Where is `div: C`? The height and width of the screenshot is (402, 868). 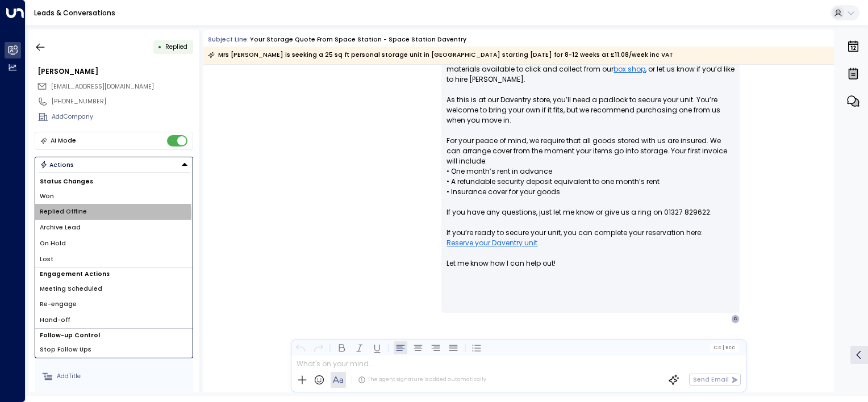
div: C is located at coordinates (736, 319).